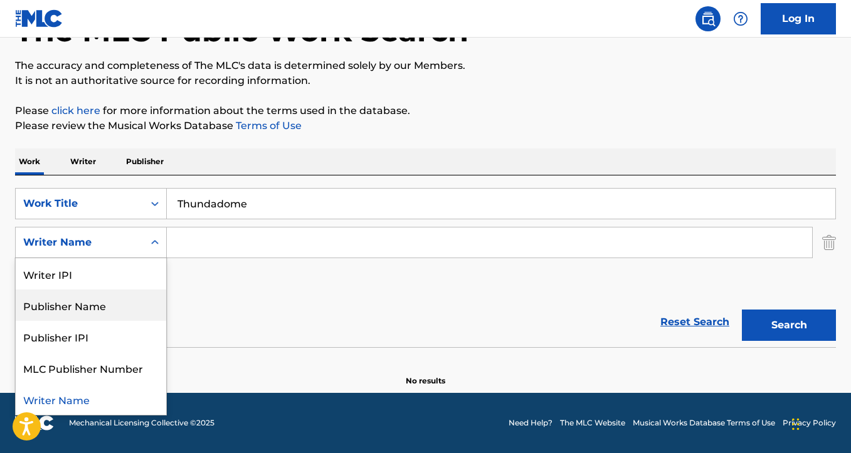  Describe the element at coordinates (593, 423) in the screenshot. I see `a: The MLC Website` at that location.